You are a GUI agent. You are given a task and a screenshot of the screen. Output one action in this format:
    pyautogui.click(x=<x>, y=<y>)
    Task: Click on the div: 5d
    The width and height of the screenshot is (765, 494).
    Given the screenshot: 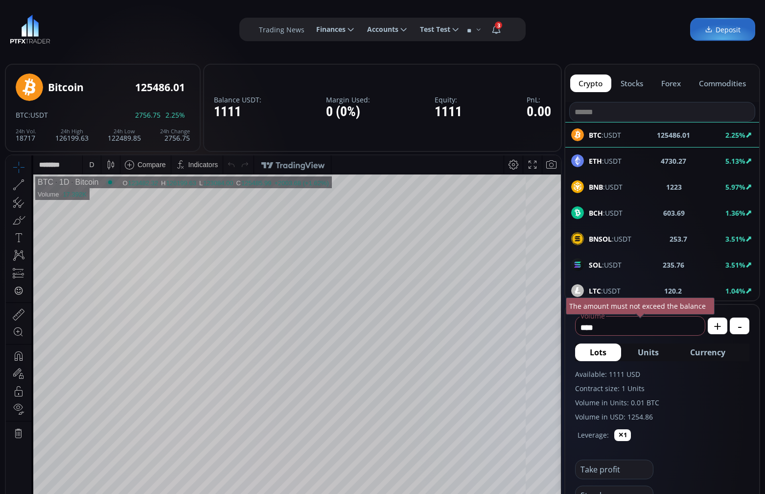 What is the action you would take?
    pyautogui.click(x=100, y=375)
    